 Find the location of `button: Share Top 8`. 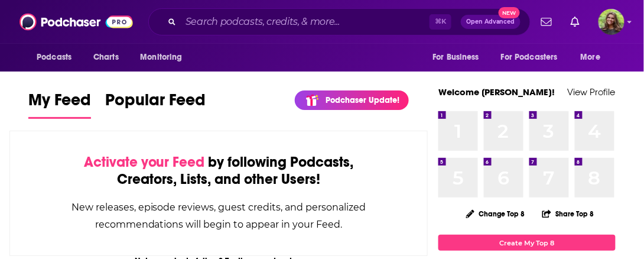

button: Share Top 8 is located at coordinates (568, 213).